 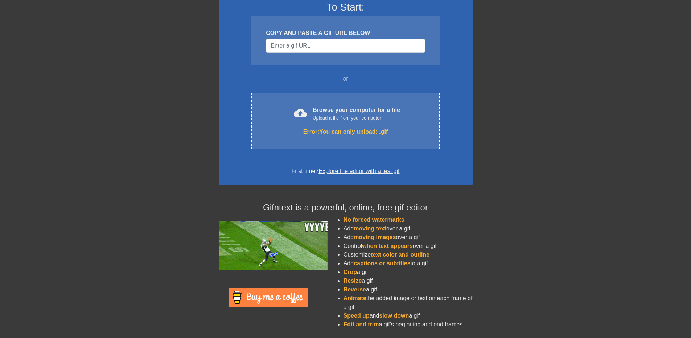 I want to click on img: Buy Me A Coffee, so click(x=268, y=297).